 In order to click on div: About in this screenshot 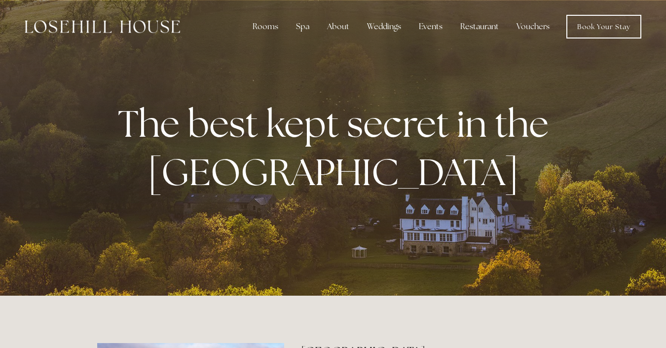, I will do `click(338, 27)`.